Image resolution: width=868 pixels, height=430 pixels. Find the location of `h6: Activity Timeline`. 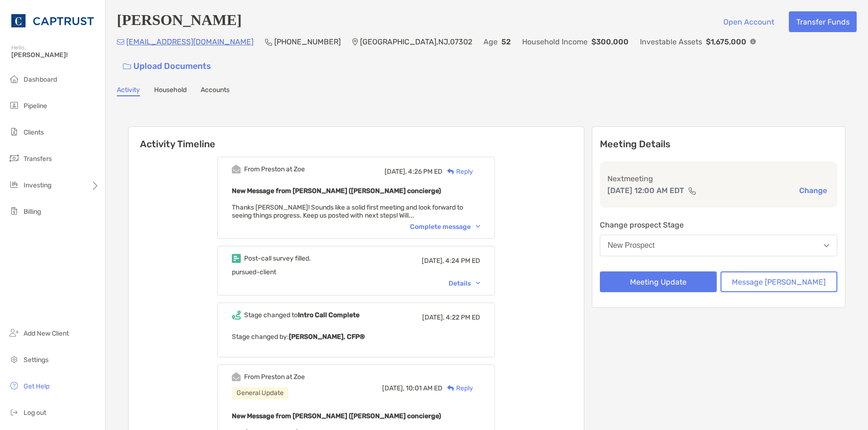

h6: Activity Timeline is located at coordinates (357, 138).